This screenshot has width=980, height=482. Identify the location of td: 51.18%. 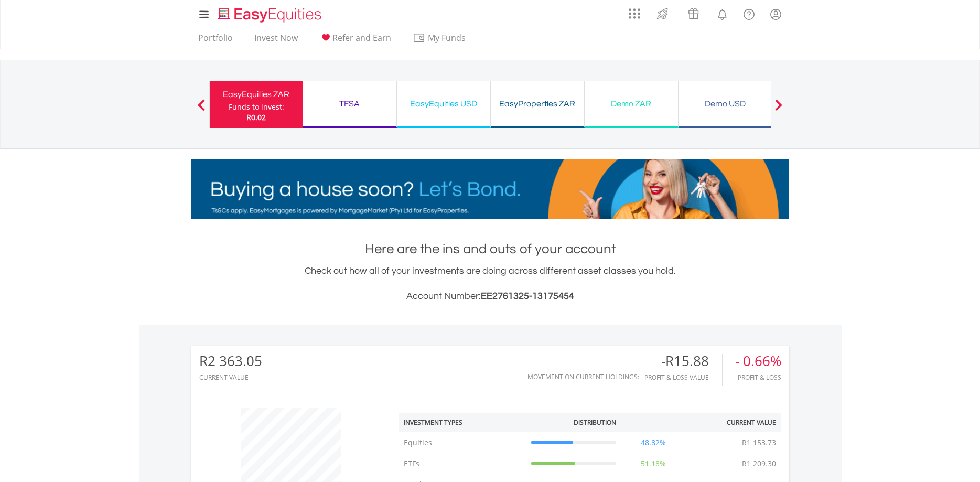
(653, 463).